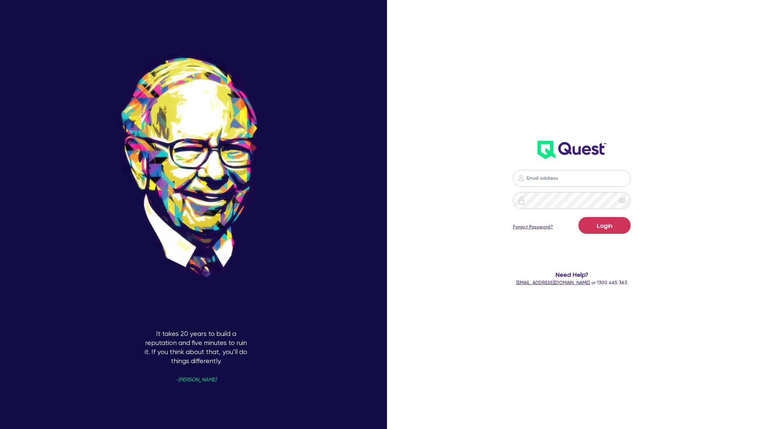 The width and height of the screenshot is (774, 429). What do you see at coordinates (571, 178) in the screenshot?
I see `input: Email address` at bounding box center [571, 178].